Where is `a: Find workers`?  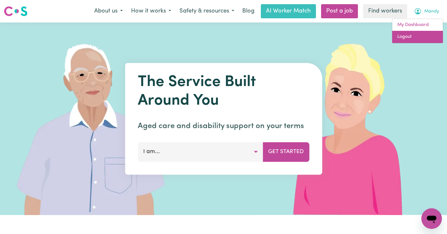 a: Find workers is located at coordinates (385, 11).